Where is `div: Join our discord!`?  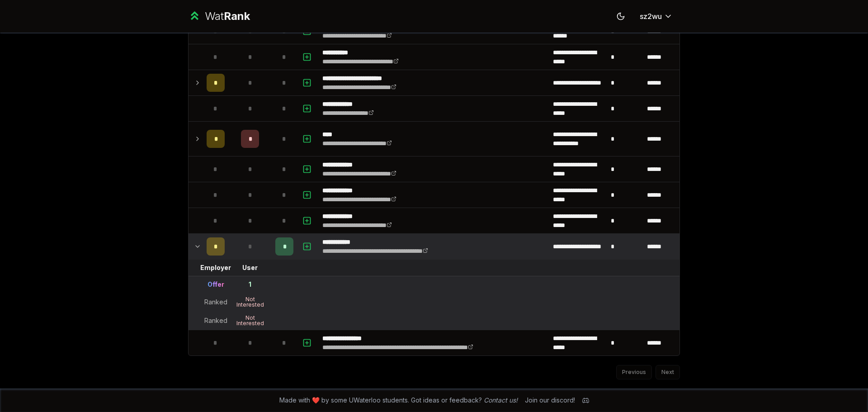
div: Join our discord! is located at coordinates (550, 400).